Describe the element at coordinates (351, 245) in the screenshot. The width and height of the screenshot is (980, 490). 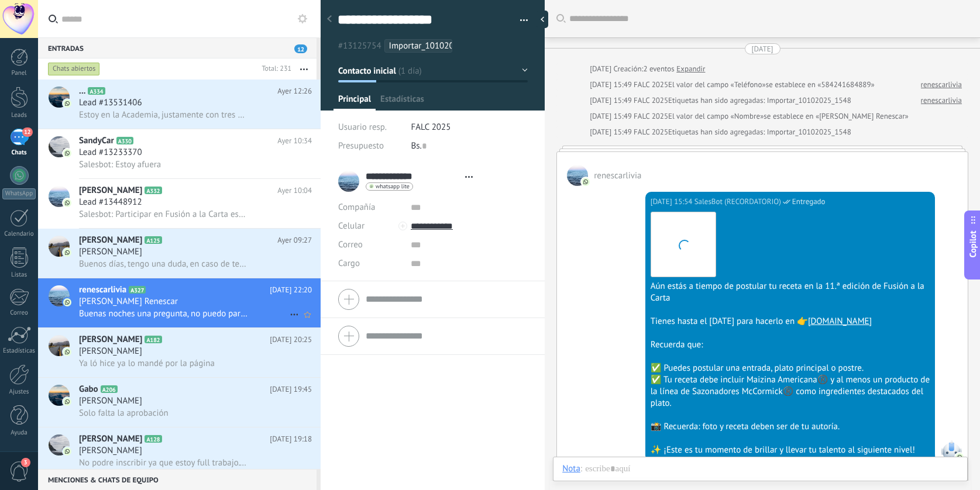
I see `span: Correo` at that location.